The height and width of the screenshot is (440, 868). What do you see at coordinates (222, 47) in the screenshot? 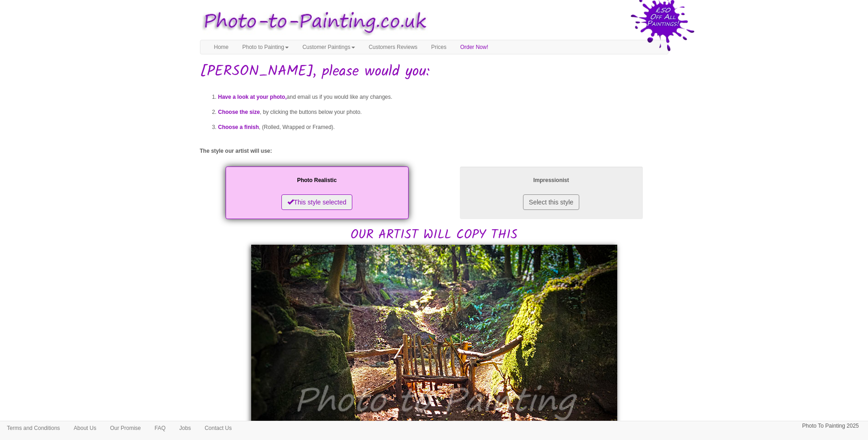
I see `a: Home` at bounding box center [222, 47].